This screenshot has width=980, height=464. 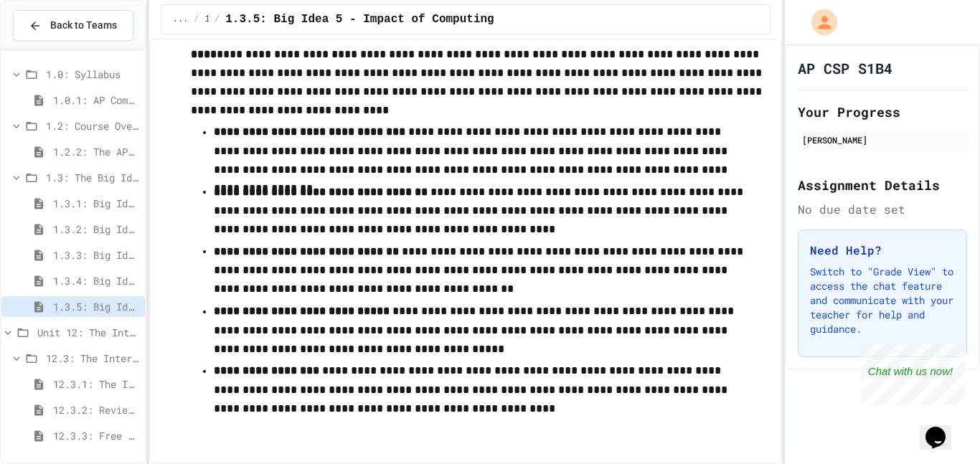 What do you see at coordinates (96, 409) in the screenshot?
I see `span: 12.3.2: Review of the Internet Protocol` at bounding box center [96, 409].